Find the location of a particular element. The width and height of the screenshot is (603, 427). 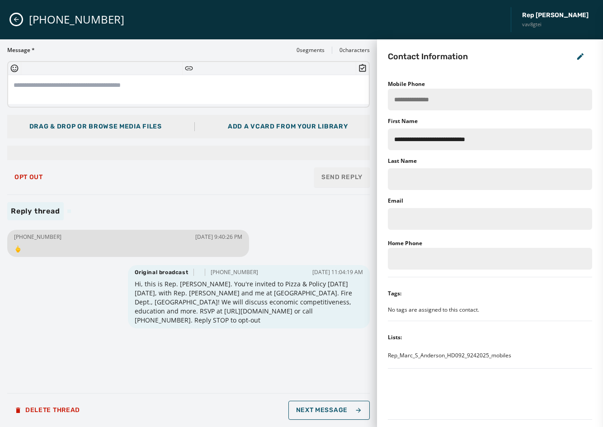

div: Lists: is located at coordinates (395, 337).